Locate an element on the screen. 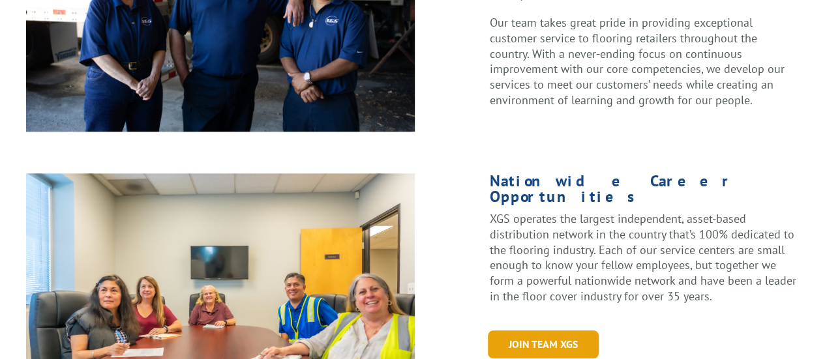 This screenshot has width=825, height=359. span: Nationwide Career Opportunities is located at coordinates (611, 188).